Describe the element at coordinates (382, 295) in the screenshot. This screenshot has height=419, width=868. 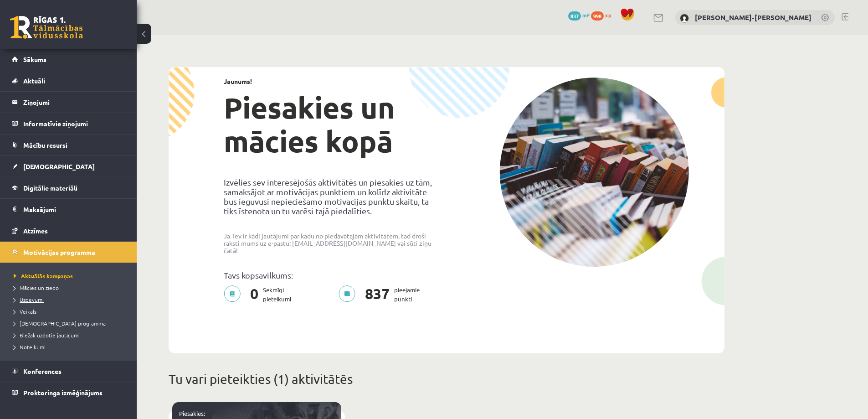
I see `p: pieejamie punkti` at that location.